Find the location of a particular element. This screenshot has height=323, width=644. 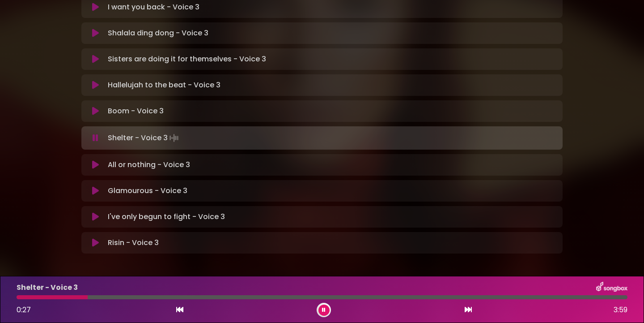

p: I want you back - Voice 3 is located at coordinates (153, 7).